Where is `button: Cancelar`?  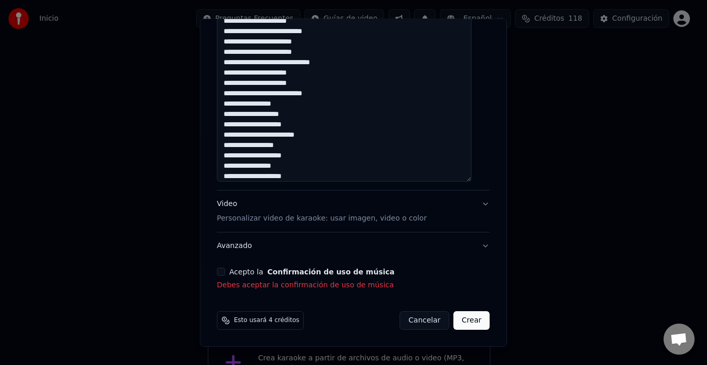
button: Cancelar is located at coordinates (425, 320).